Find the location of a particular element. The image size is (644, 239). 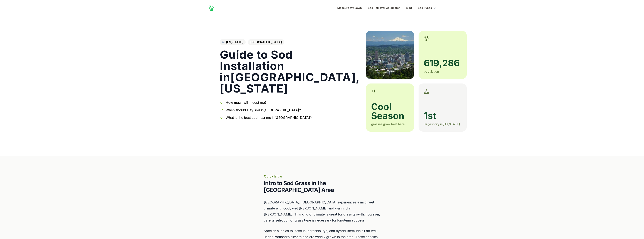

span: grasses grow best here is located at coordinates (388, 124).